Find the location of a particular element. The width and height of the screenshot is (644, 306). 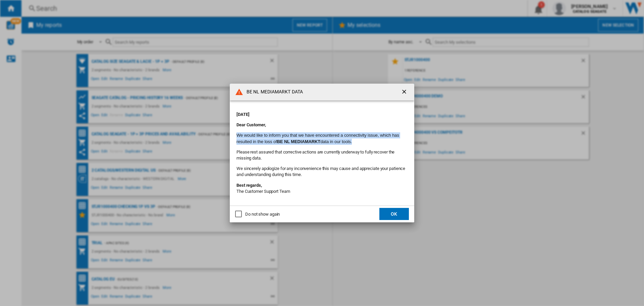

h4: BE NL MEDIAMARKT DATA is located at coordinates (274, 92).